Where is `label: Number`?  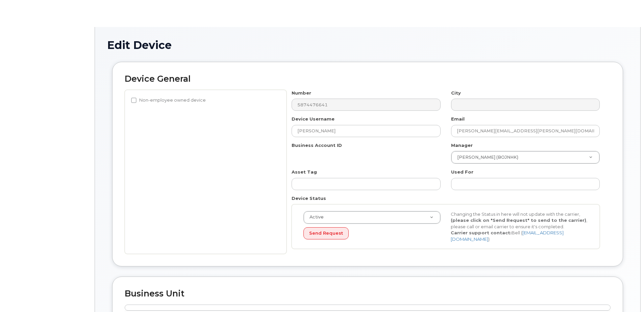
label: Number is located at coordinates (301, 93).